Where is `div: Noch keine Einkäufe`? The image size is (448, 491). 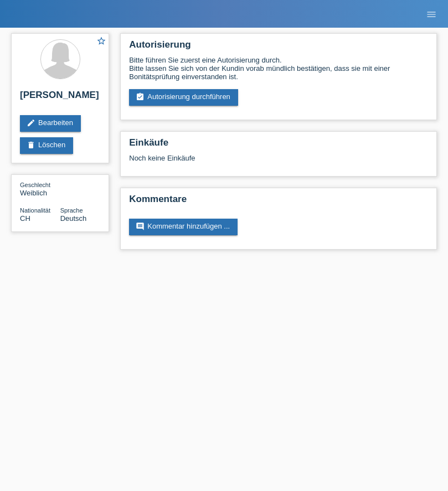
div: Noch keine Einkäufe is located at coordinates (279, 162).